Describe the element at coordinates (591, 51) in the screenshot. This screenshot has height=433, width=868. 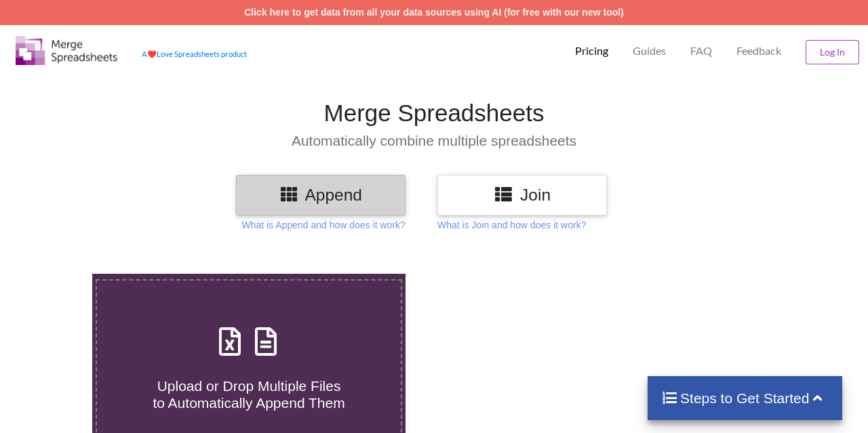
I see `p: Pricing` at that location.